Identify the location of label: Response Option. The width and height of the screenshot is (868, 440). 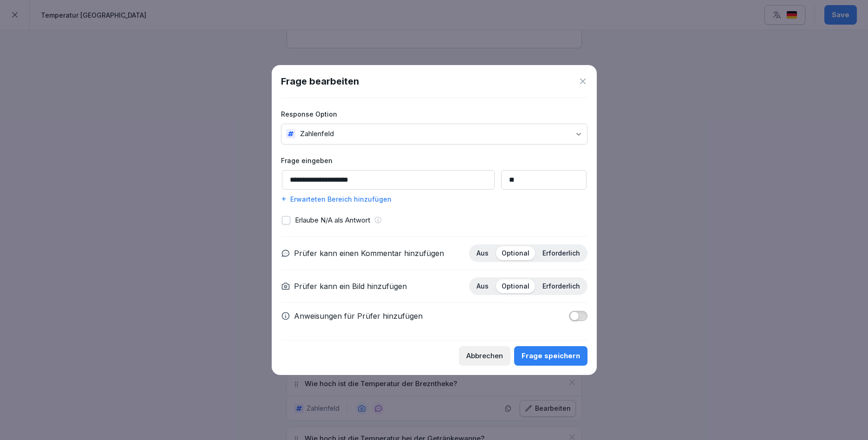
(434, 114).